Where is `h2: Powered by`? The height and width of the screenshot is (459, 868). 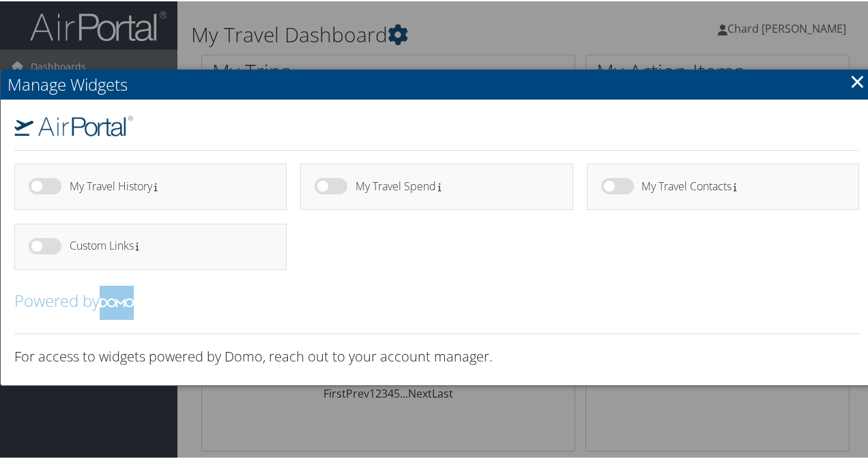 h2: Powered by is located at coordinates (437, 301).